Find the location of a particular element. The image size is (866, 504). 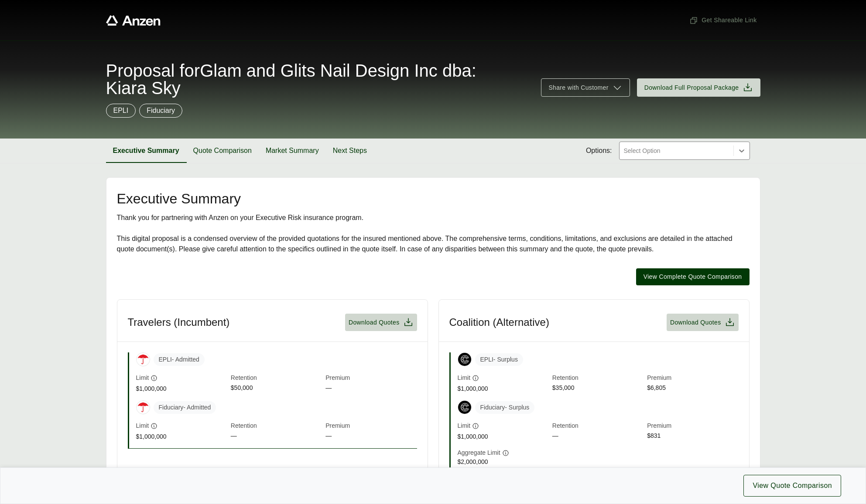

p: EPLI is located at coordinates (121, 111).